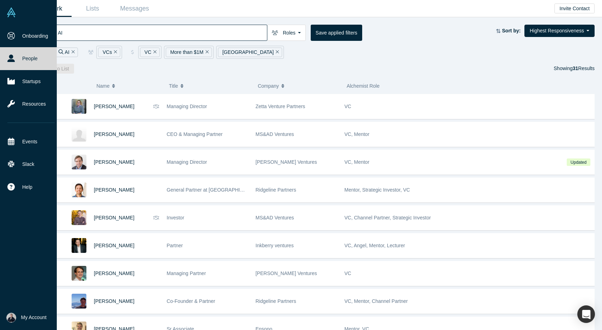 Image resolution: width=602 pixels, height=330 pixels. What do you see at coordinates (375, 246) in the screenshot?
I see `span: VC, Angel, Mentor, Lecturer` at bounding box center [375, 246].